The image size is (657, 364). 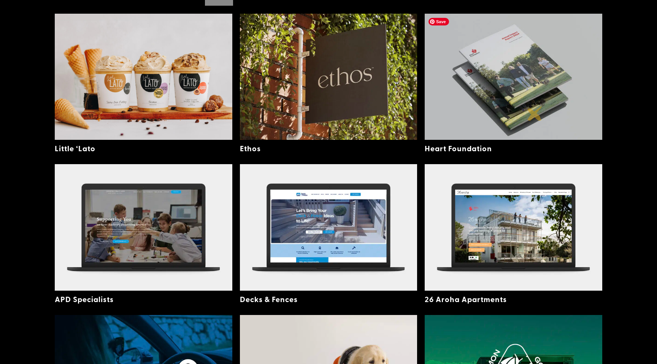 What do you see at coordinates (143, 77) in the screenshot?
I see `img: Little ‘Lato` at bounding box center [143, 77].